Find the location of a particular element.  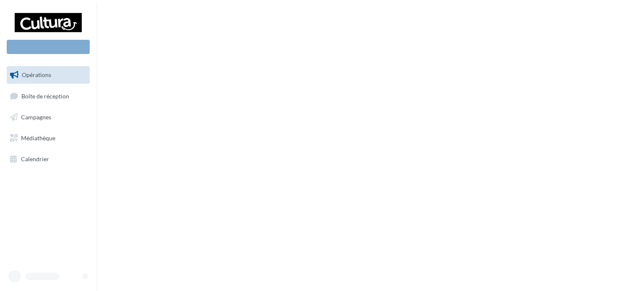

a: Opérations is located at coordinates (48, 75).